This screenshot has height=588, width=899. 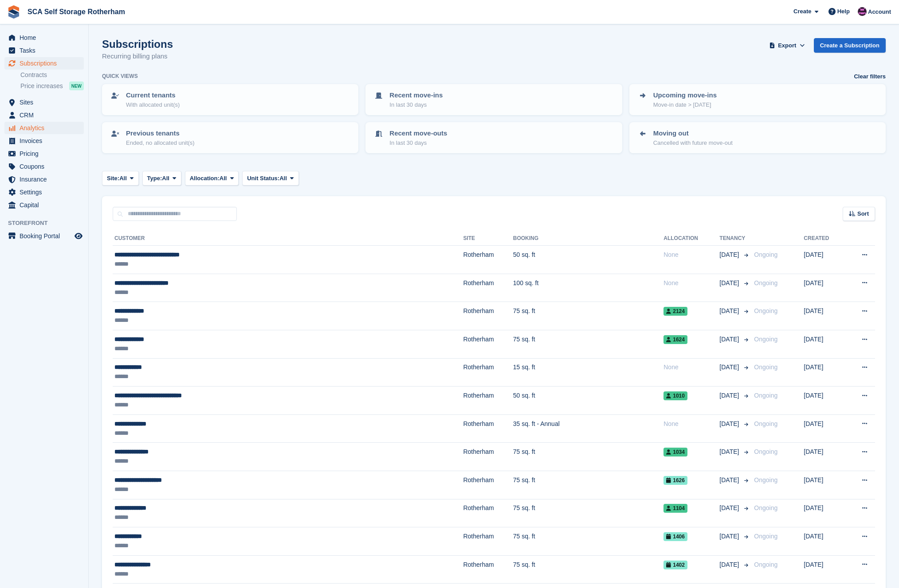 I want to click on span: 2124, so click(x=675, y=311).